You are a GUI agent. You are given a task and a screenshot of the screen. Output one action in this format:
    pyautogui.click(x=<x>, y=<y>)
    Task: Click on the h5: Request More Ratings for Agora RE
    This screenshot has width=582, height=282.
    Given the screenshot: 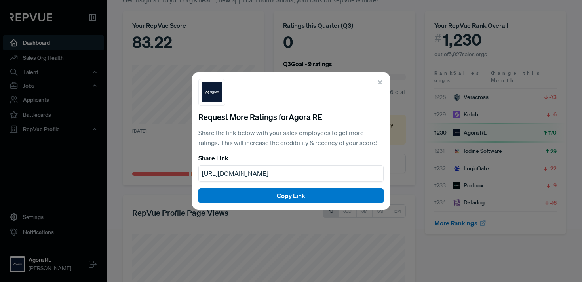 What is the action you would take?
    pyautogui.click(x=291, y=117)
    